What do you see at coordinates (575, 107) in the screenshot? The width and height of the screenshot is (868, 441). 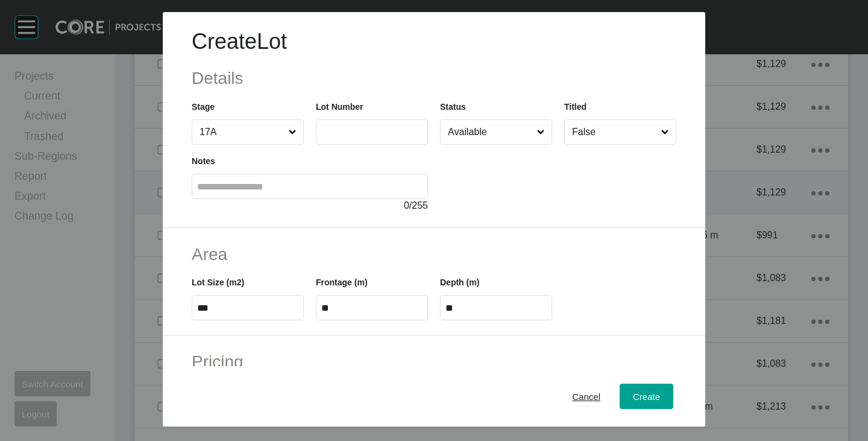 I see `label: Titled` at bounding box center [575, 107].